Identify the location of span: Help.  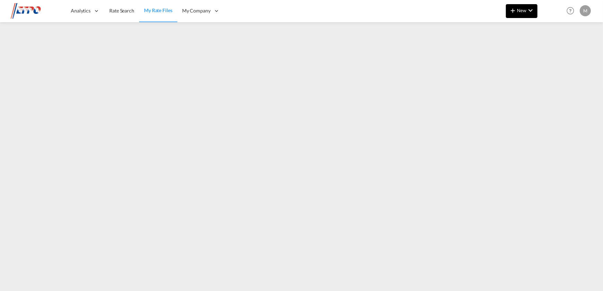
(570, 11).